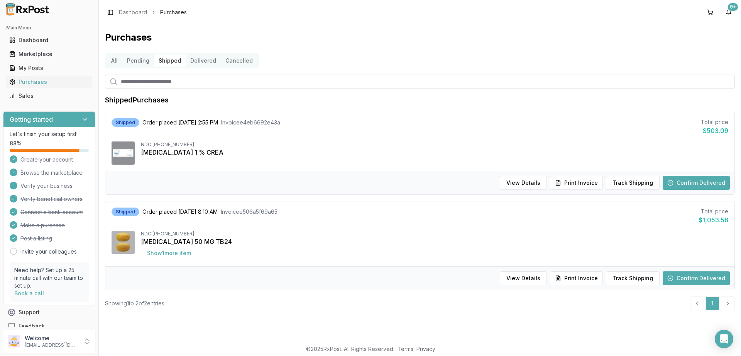  What do you see at coordinates (49, 28) in the screenshot?
I see `h2: Main Menu` at bounding box center [49, 28].